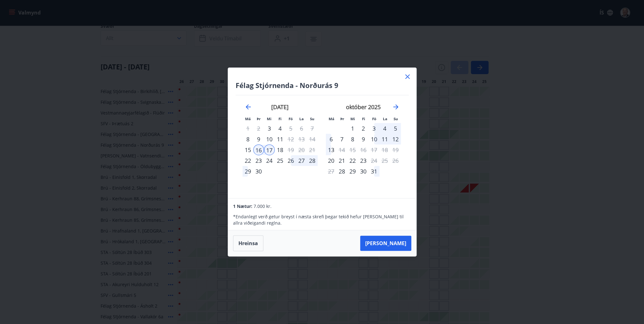 The width and height of the screenshot is (644, 324). I want to click on span: 1 Nætur:, so click(243, 206).